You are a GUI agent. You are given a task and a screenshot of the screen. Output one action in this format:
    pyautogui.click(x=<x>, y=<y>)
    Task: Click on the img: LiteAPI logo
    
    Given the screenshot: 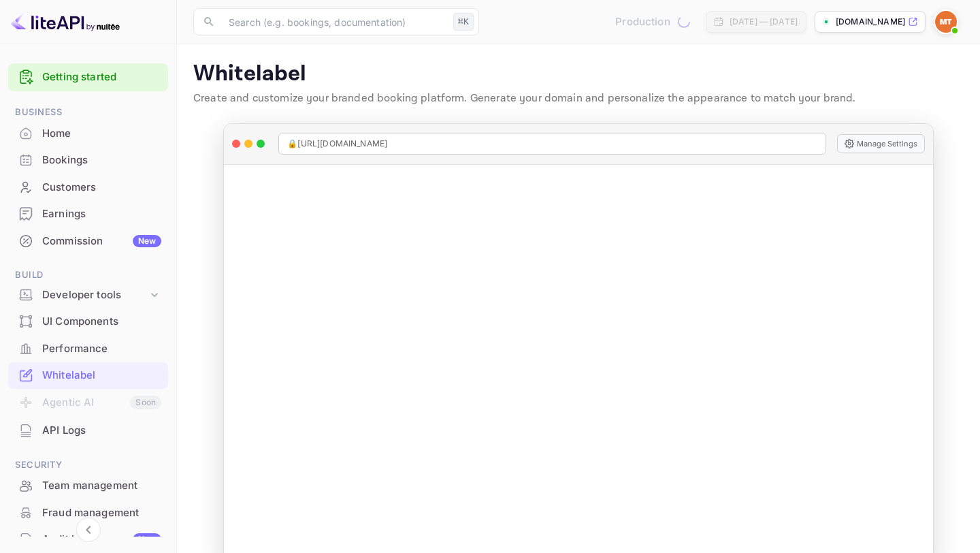 What is the action you would take?
    pyautogui.click(x=65, y=22)
    